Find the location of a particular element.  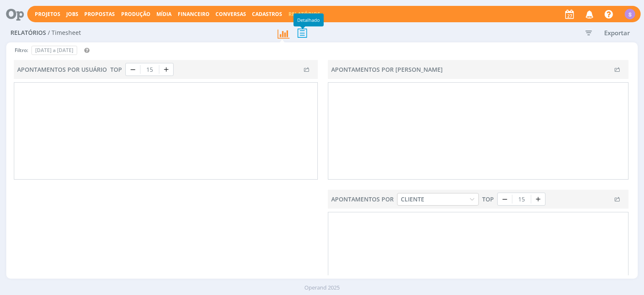

a: Jobs is located at coordinates (72, 14).